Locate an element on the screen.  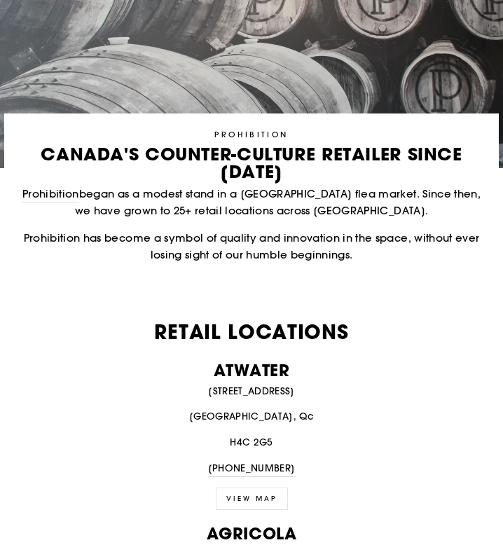
a: Prohibition is located at coordinates (50, 194).